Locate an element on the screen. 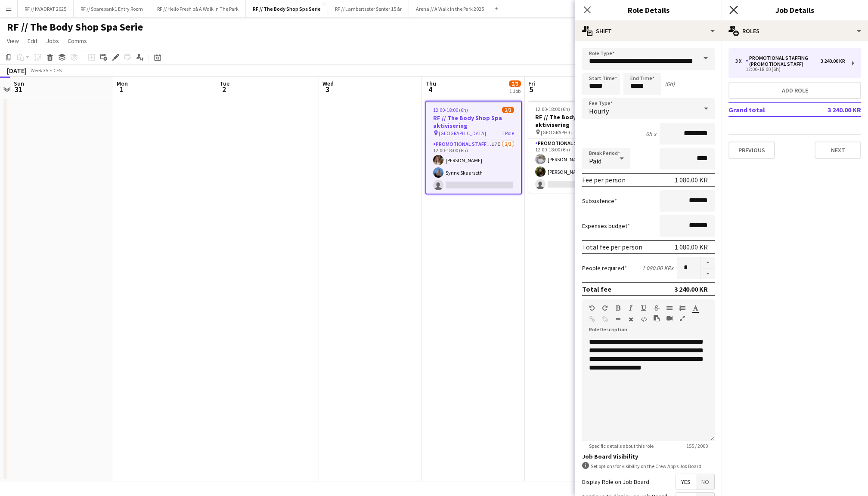 The image size is (868, 496). td: Grand total is located at coordinates (767, 110).